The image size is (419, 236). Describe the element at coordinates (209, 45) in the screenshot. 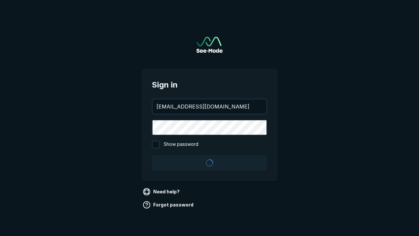

I see `a: Go to sign in` at that location.